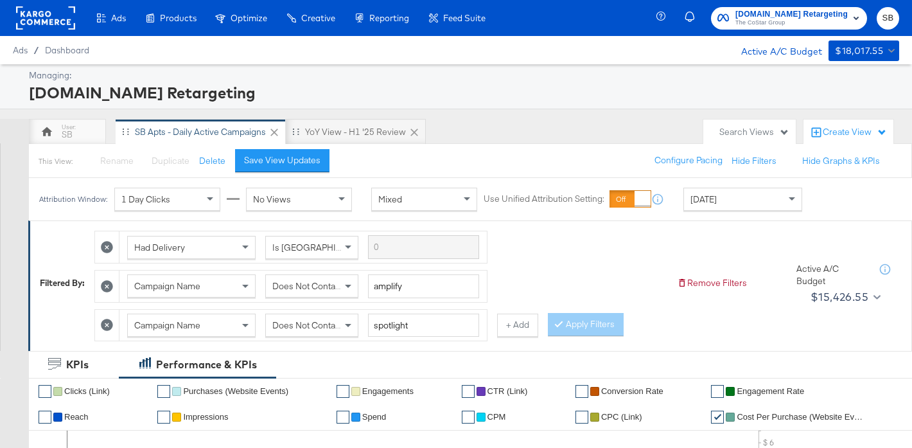 Image resolution: width=912 pixels, height=448 pixels. Describe the element at coordinates (864, 51) in the screenshot. I see `button: $18,017.55` at that location.